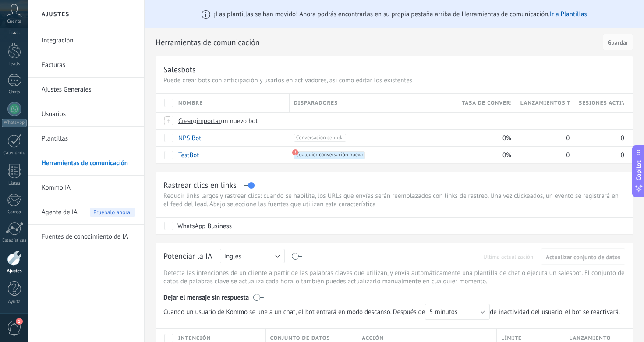 The width and height of the screenshot is (644, 342). I want to click on span: de inactividad del usuario, el bot se reactivará., so click(394, 312).